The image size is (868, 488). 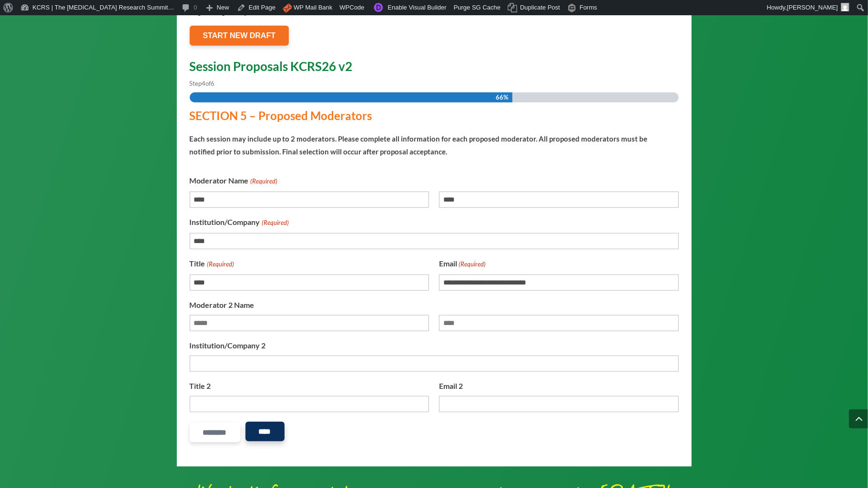 What do you see at coordinates (287, 8) in the screenshot?
I see `img: icon.png` at bounding box center [287, 8].